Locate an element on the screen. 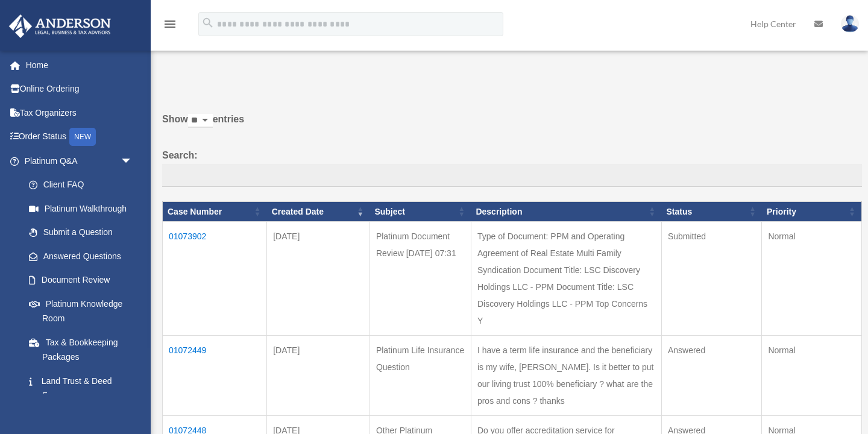 This screenshot has width=868, height=434. select: Showentries is located at coordinates (200, 121).